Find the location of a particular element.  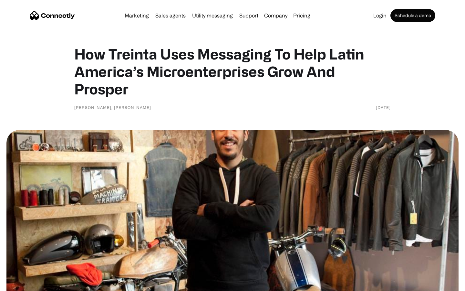

a: Utility messaging is located at coordinates (213, 16).